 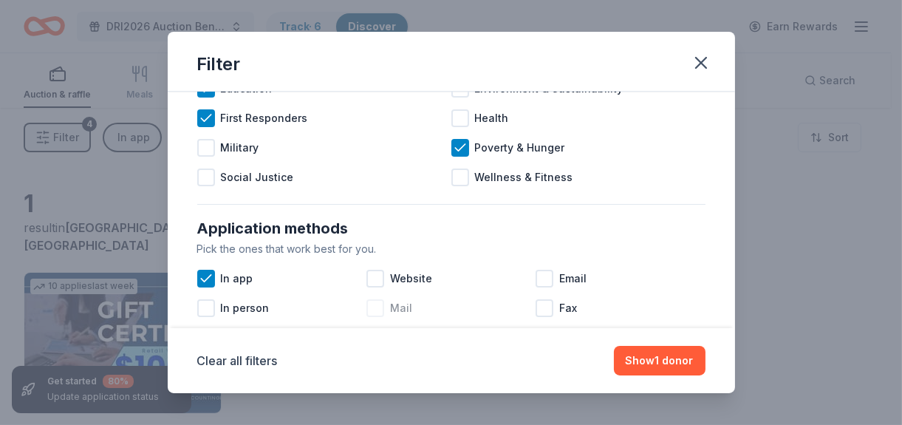 I want to click on span: Poverty & Hunger, so click(x=520, y=148).